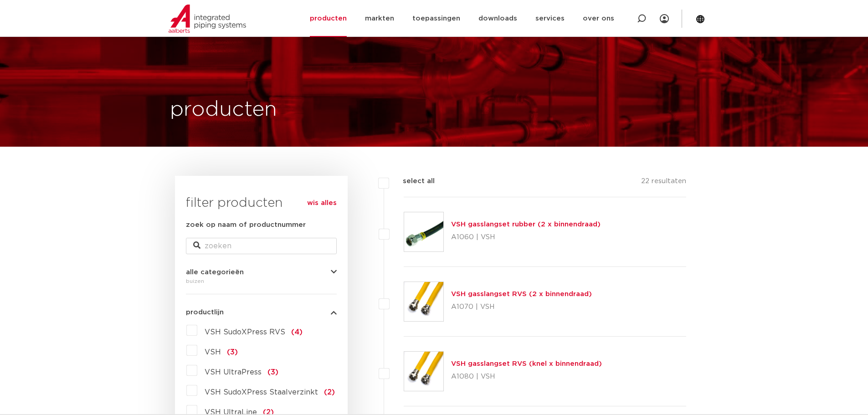 This screenshot has width=868, height=415. Describe the element at coordinates (261, 203) in the screenshot. I see `h3: filter producten` at that location.